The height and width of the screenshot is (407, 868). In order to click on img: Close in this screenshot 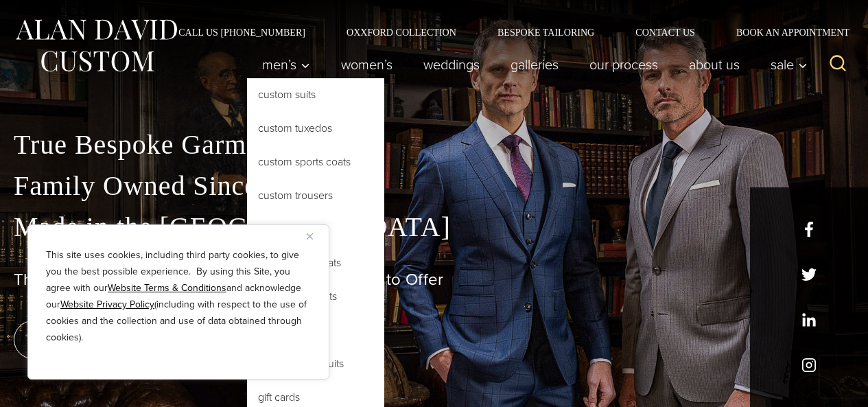, I will do `click(309, 236)`.